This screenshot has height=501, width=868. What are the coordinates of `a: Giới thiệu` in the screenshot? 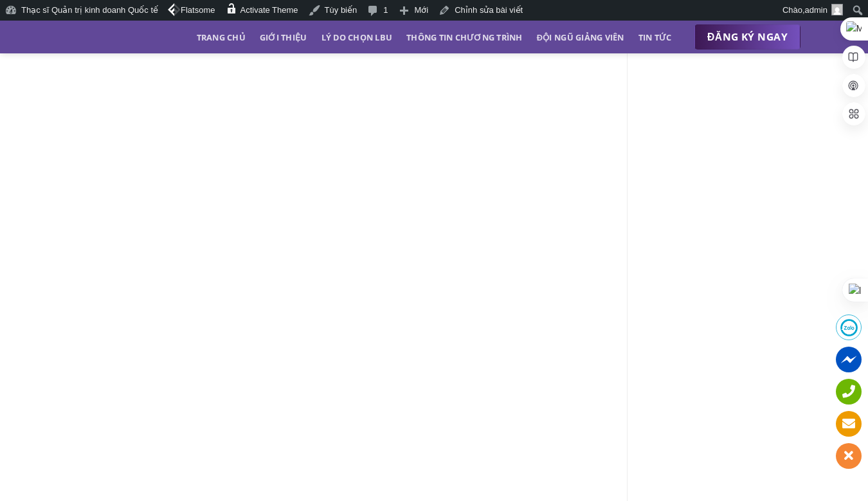 It's located at (284, 37).